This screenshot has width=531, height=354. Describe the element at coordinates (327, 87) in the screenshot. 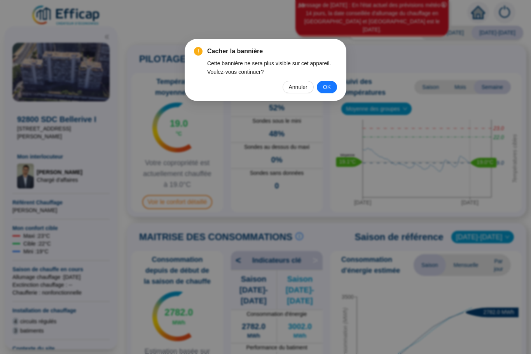

I see `button: OK` at that location.